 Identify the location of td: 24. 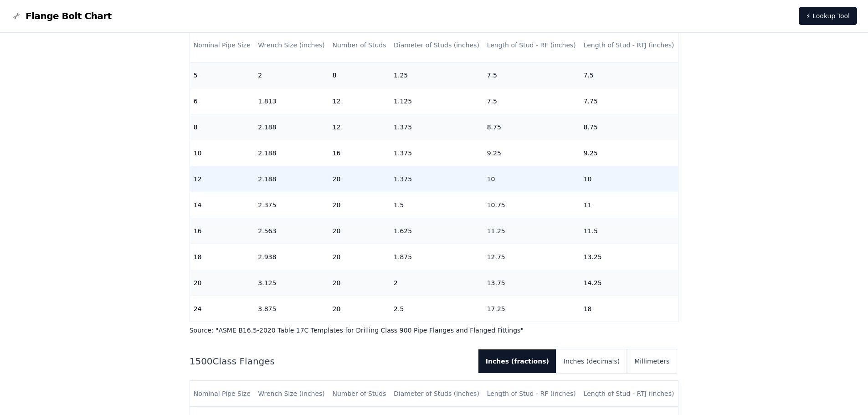
(223, 308).